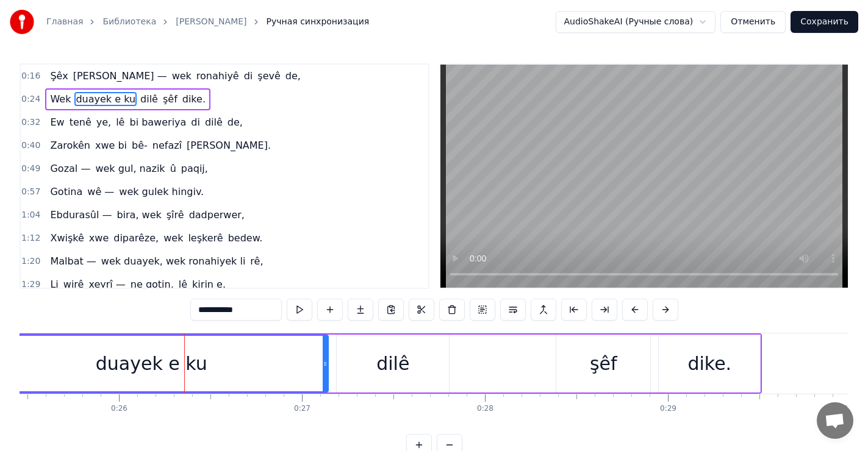 The height and width of the screenshot is (451, 868). I want to click on span: dike., so click(194, 99).